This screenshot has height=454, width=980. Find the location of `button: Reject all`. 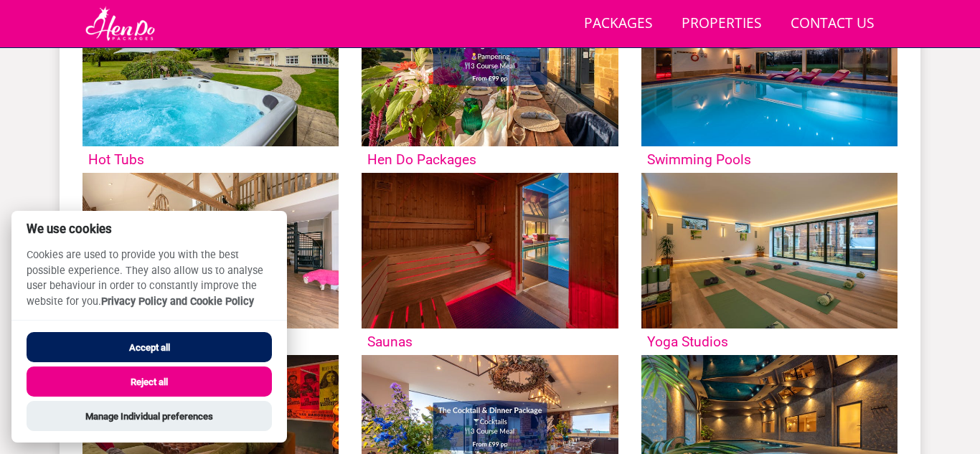

button: Reject all is located at coordinates (149, 381).